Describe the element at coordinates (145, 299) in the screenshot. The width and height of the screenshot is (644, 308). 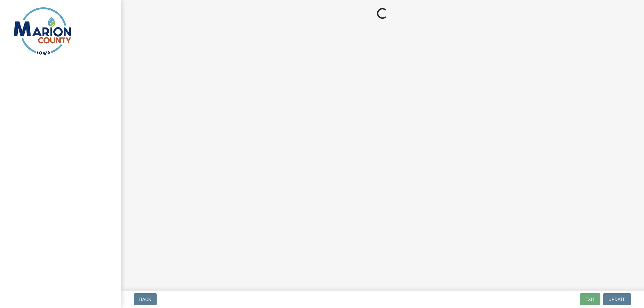
I see `span: Back` at that location.